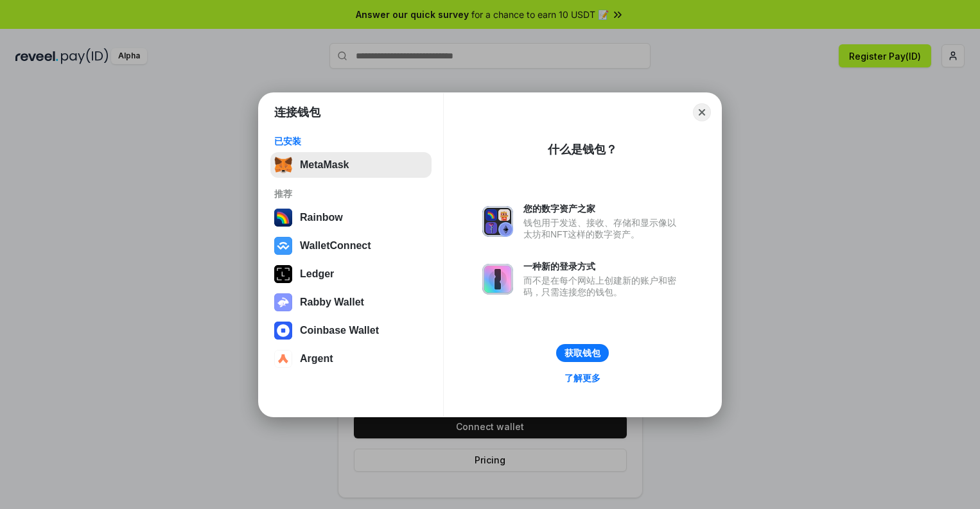  What do you see at coordinates (321, 218) in the screenshot?
I see `div: Rainbow` at bounding box center [321, 218].